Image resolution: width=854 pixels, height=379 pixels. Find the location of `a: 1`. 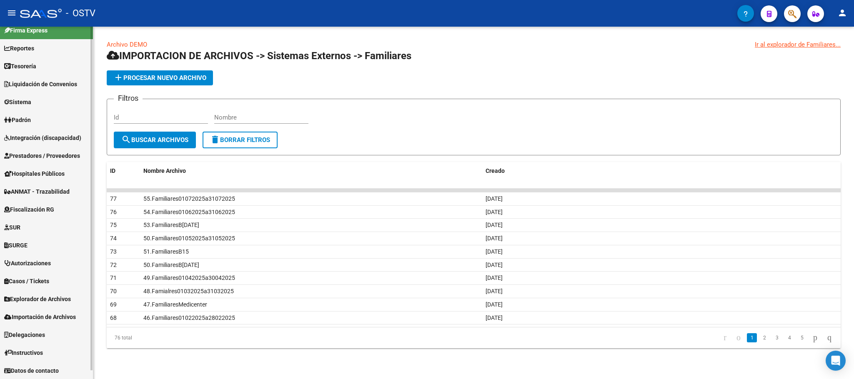

a: 1 is located at coordinates (752, 338).